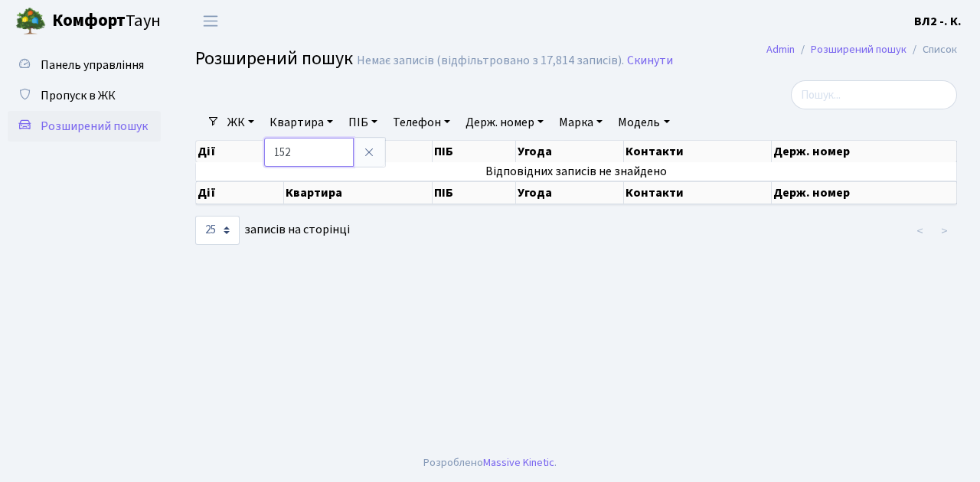 The image size is (980, 482). I want to click on a: Телефон, so click(421, 123).